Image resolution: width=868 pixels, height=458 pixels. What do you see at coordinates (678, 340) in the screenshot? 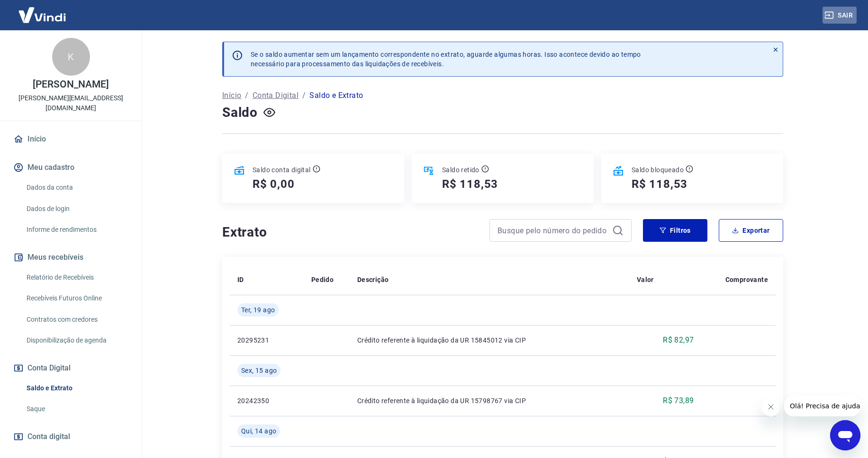
I see `p: R$ 82,97` at bounding box center [678, 340].